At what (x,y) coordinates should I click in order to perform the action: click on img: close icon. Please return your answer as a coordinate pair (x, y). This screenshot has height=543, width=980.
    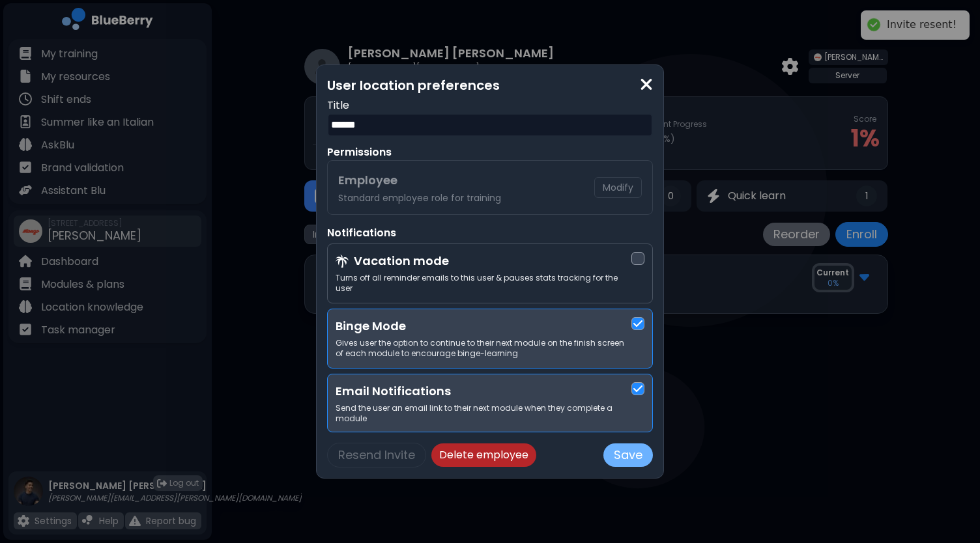
    Looking at the image, I should click on (647, 84).